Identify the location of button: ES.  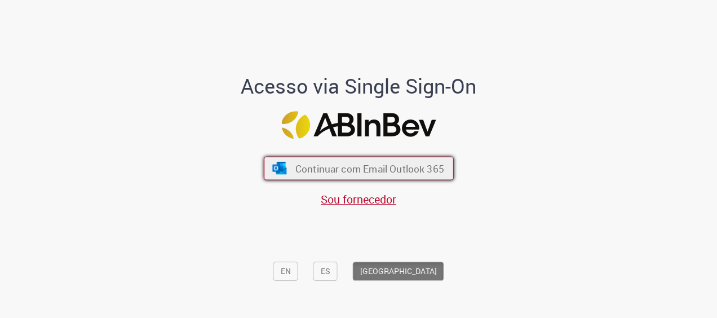
(325, 271).